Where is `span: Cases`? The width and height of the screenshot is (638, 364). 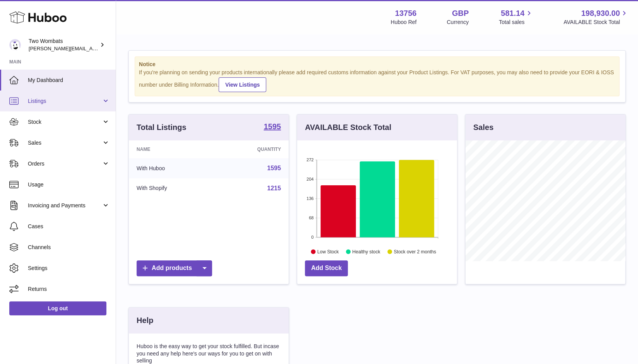
span: Cases is located at coordinates (69, 226).